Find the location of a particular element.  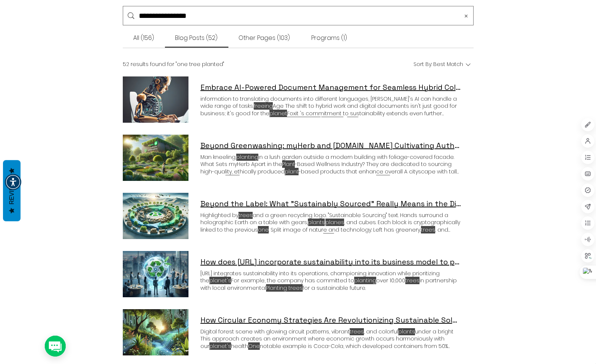

p: Digital forest scene with glowing circuit patterns, vibrant , and colorful under a bright This ap... is located at coordinates (331, 339).